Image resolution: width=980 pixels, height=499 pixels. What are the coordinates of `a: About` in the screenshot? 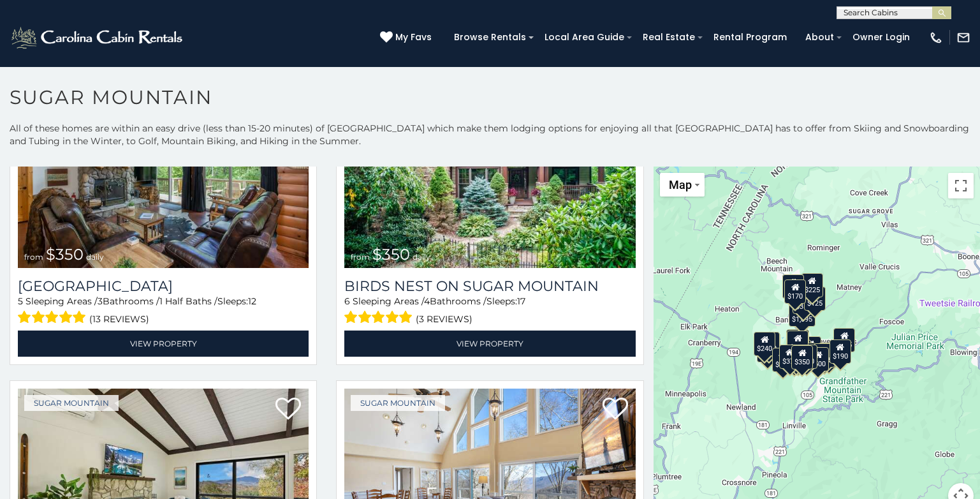 It's located at (819, 37).